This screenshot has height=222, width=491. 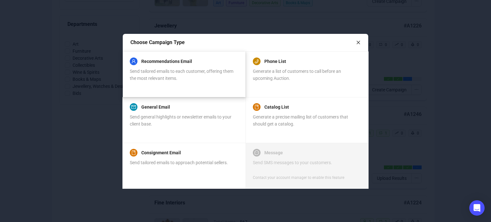 I want to click on span: phone, so click(x=257, y=61).